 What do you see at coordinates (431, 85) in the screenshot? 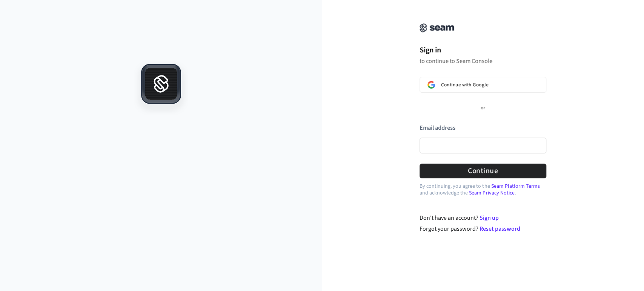
I see `img: Sign in with Google` at bounding box center [431, 85].